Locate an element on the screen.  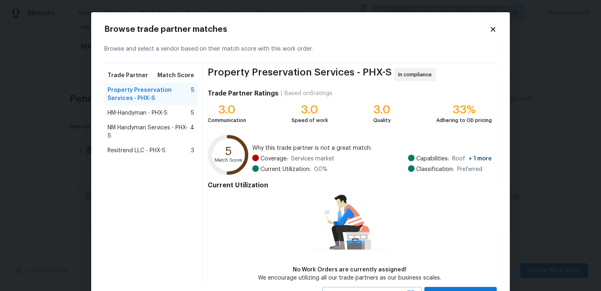
span: Coverage: is located at coordinates (274, 159).